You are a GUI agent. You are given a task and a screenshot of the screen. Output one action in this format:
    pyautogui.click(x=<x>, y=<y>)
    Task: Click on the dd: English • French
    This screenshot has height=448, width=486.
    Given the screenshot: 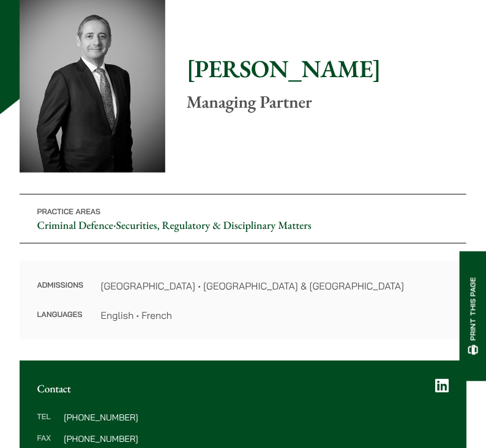 What is the action you would take?
    pyautogui.click(x=274, y=316)
    